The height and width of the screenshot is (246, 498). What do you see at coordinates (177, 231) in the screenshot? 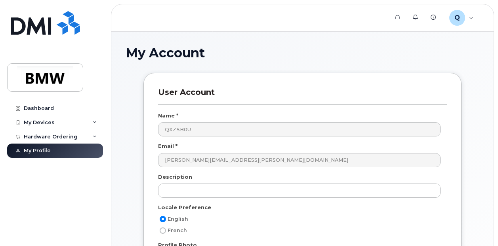
I see `span: French` at bounding box center [177, 231].